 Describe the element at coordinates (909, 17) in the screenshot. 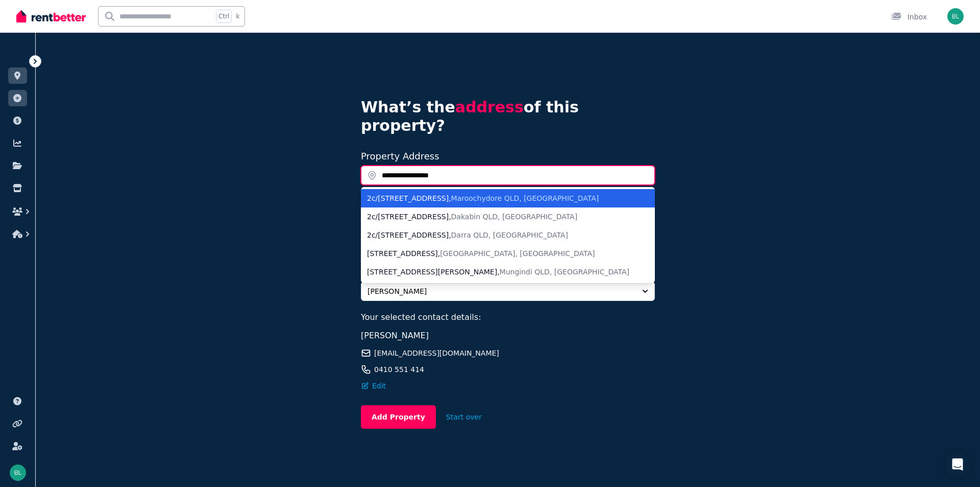

I see `div: Inbox` at that location.